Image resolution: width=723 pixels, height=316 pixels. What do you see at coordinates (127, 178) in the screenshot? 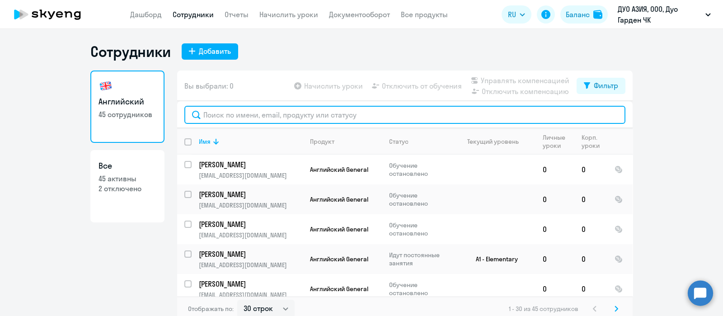
I see `p: 45 активны` at bounding box center [127, 178].